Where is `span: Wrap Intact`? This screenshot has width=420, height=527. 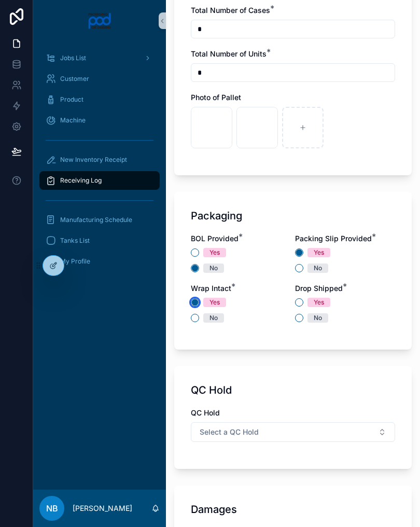
span: Wrap Intact is located at coordinates (211, 288).